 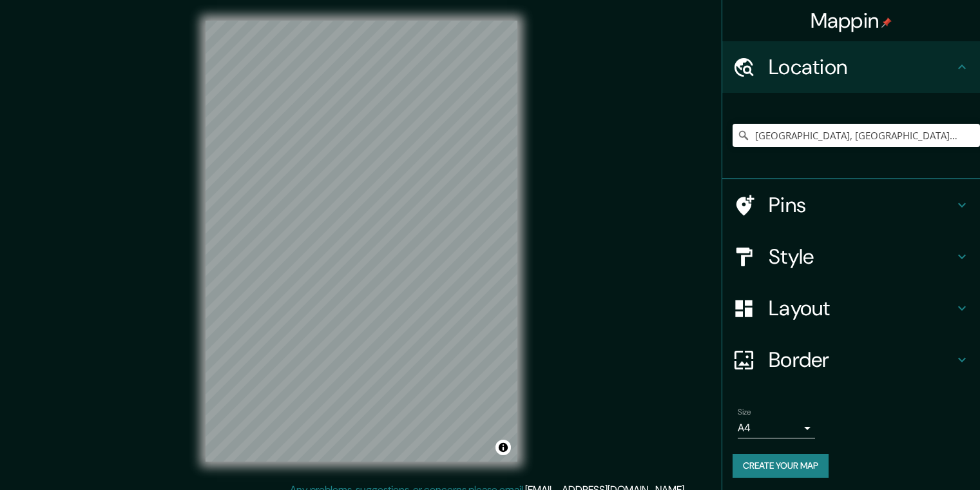 What do you see at coordinates (861, 308) in the screenshot?
I see `h4: Layout` at bounding box center [861, 308].